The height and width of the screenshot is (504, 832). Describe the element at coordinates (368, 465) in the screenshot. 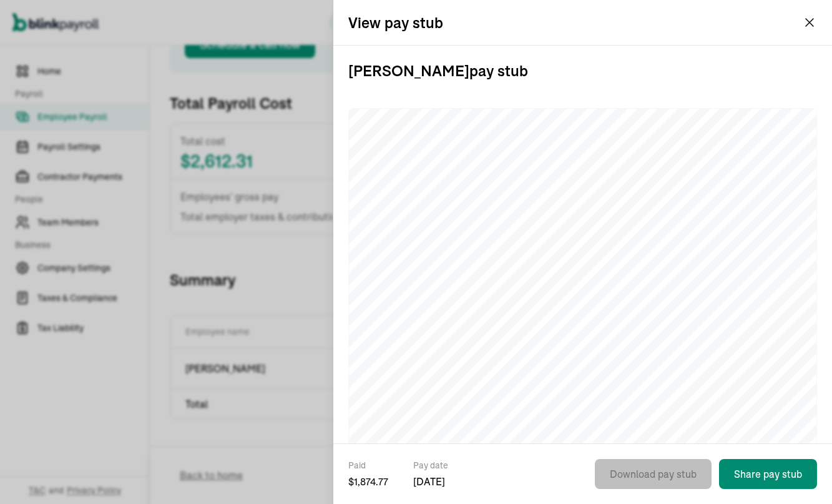

I see `span: Paid` at that location.